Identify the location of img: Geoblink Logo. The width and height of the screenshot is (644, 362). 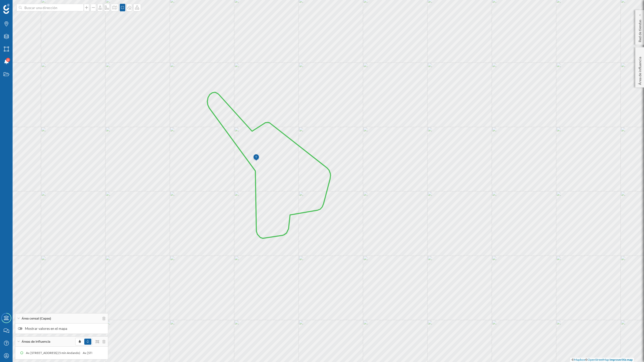
(6, 9).